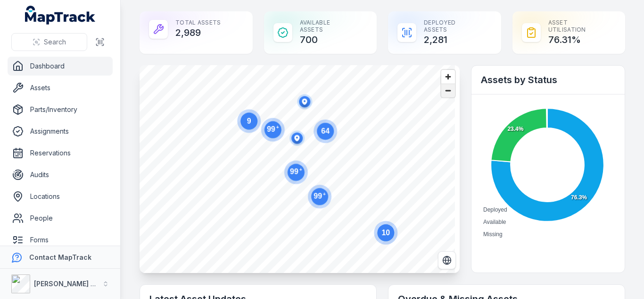 The height and width of the screenshot is (299, 644). Describe the element at coordinates (60, 218) in the screenshot. I see `a: People` at that location.